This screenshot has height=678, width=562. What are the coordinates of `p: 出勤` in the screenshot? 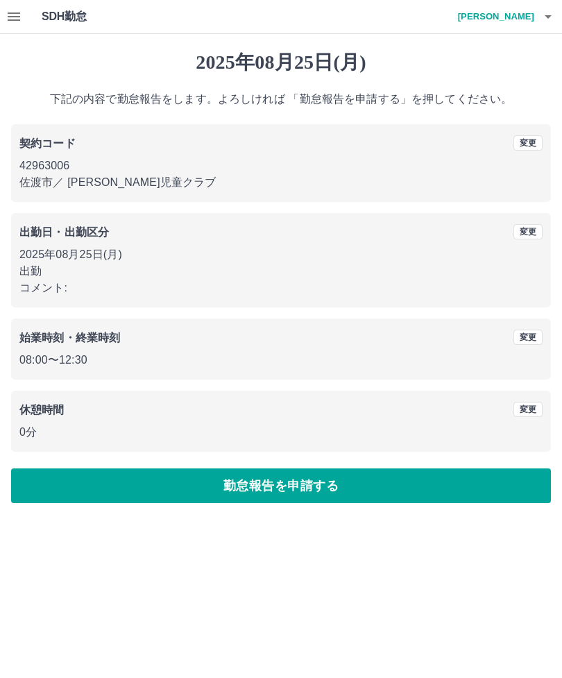 It's located at (281, 271).